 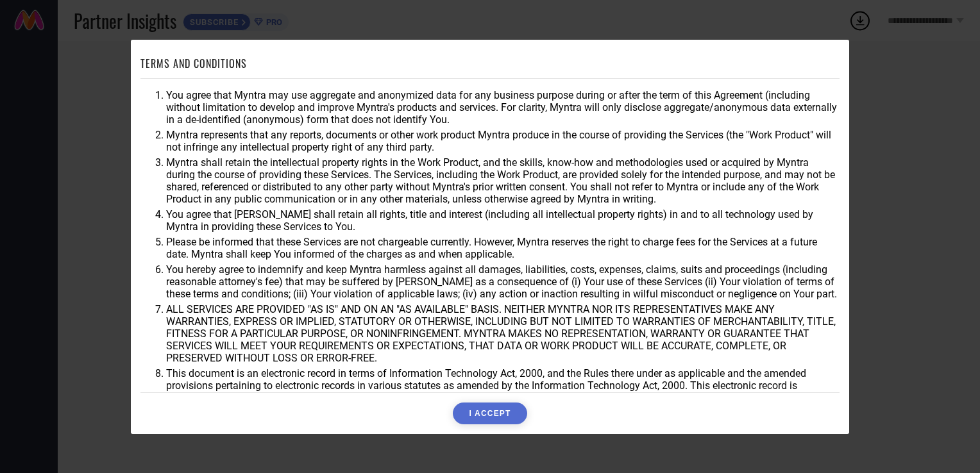 What do you see at coordinates (489, 414) in the screenshot?
I see `button: I ACCEPT` at bounding box center [489, 414].